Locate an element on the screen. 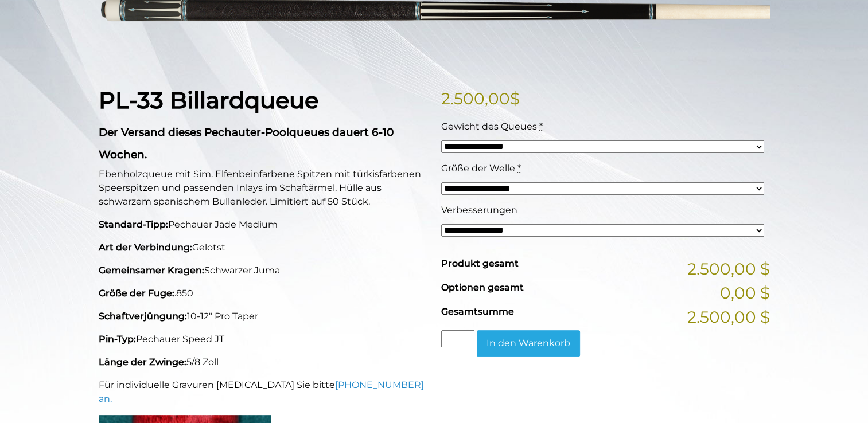 This screenshot has height=423, width=868. strong: Pin-Typ: is located at coordinates (117, 339).